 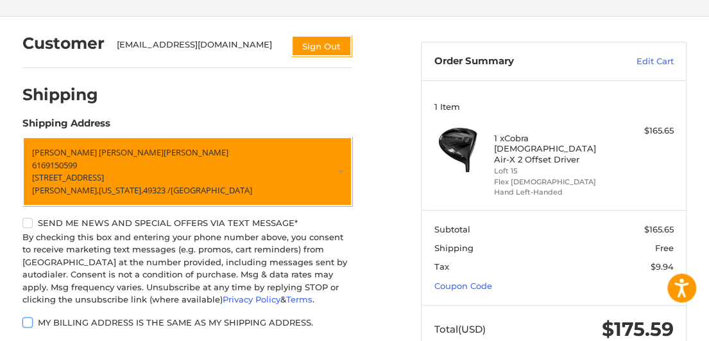 I want to click on span: Subtotal, so click(x=453, y=229).